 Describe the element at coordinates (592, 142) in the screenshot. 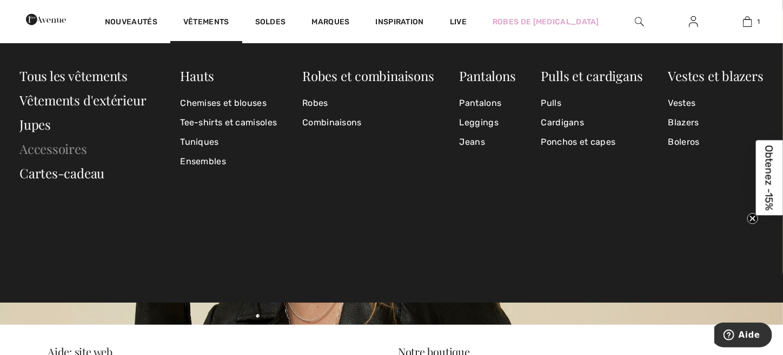

I see `a: Ponchos et capes` at that location.